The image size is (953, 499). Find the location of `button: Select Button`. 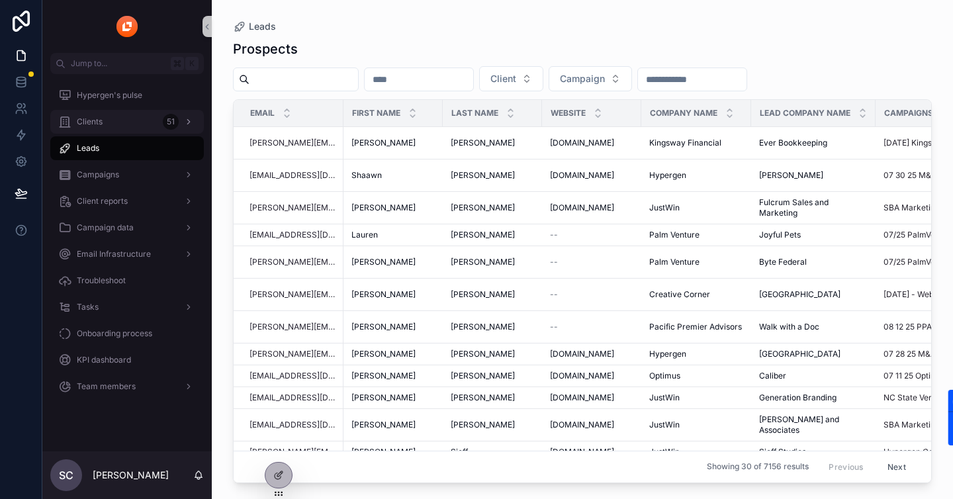

button: Select Button is located at coordinates (591, 79).